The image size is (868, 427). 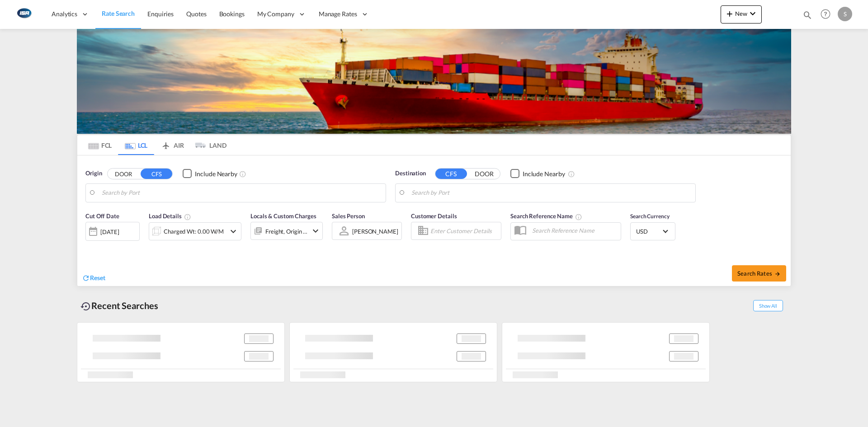 I want to click on img: LCL+%26+FCL+BACKGROUND.png, so click(x=434, y=82).